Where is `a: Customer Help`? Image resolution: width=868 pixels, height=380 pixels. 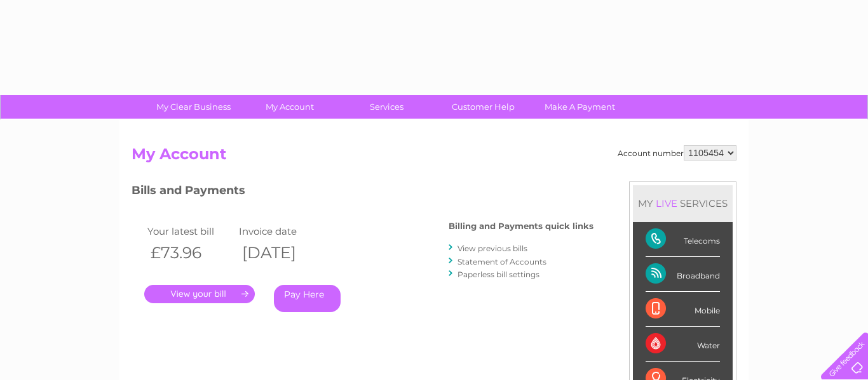 a: Customer Help is located at coordinates (483, 106).